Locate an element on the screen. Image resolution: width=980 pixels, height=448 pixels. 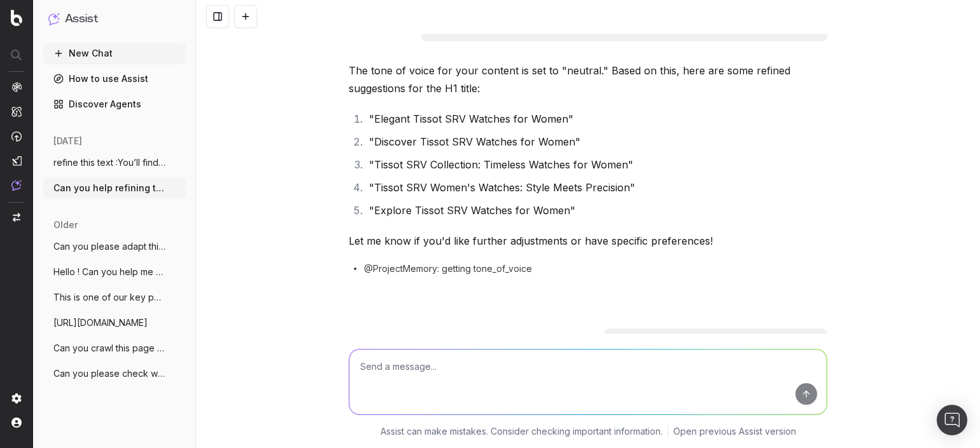
span: Can you help refining these text ? Page is located at coordinates (109, 188).